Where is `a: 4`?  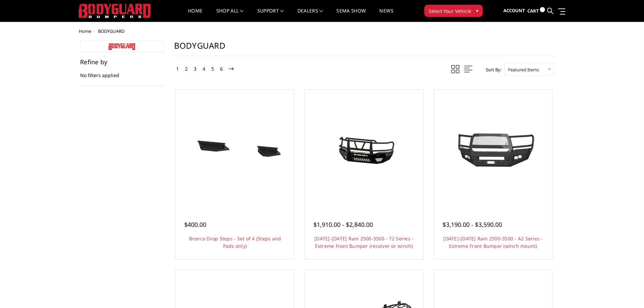 a: 4 is located at coordinates (204, 69).